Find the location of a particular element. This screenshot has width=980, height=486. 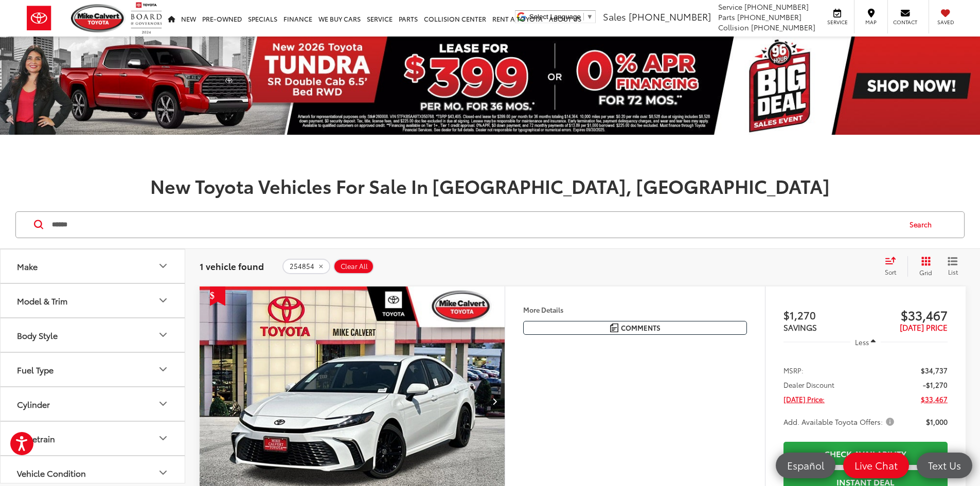

input: Search by Make, Model, or Keyword is located at coordinates (476, 225).